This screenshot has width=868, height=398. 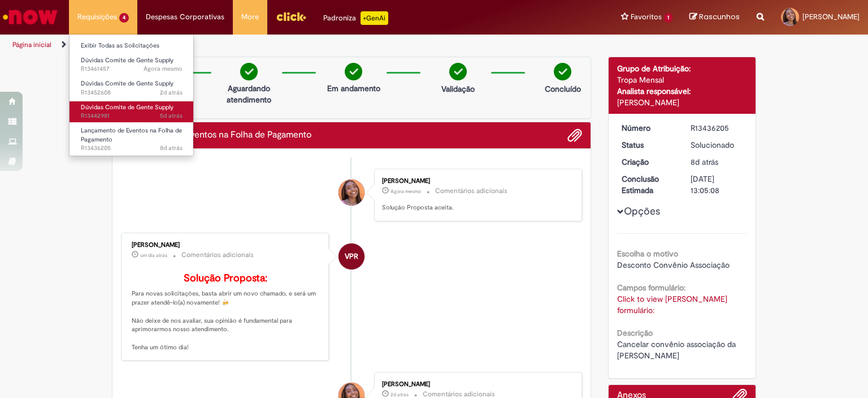 What do you see at coordinates (171, 116) in the screenshot?
I see `time: 25/08/2025 09:20:55` at bounding box center [171, 116].